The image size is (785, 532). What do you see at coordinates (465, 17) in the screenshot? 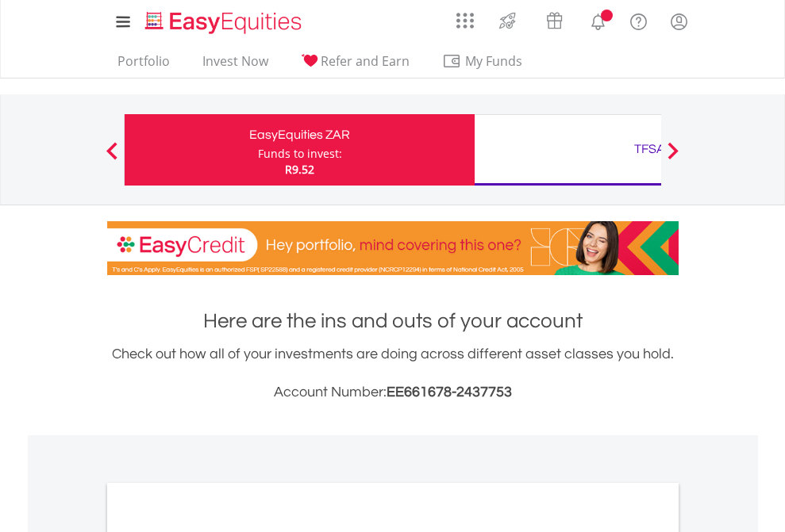
I see `a: AppsGrid` at bounding box center [465, 17].